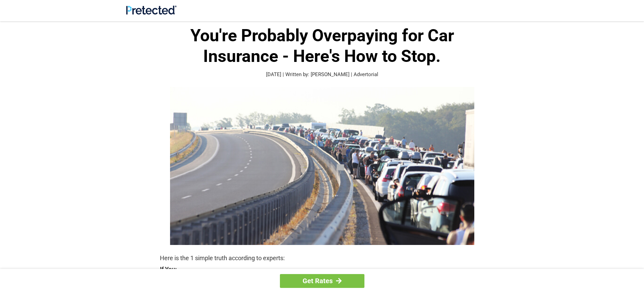 The height and width of the screenshot is (293, 644). Describe the element at coordinates (322, 281) in the screenshot. I see `a: Get Rates` at that location.